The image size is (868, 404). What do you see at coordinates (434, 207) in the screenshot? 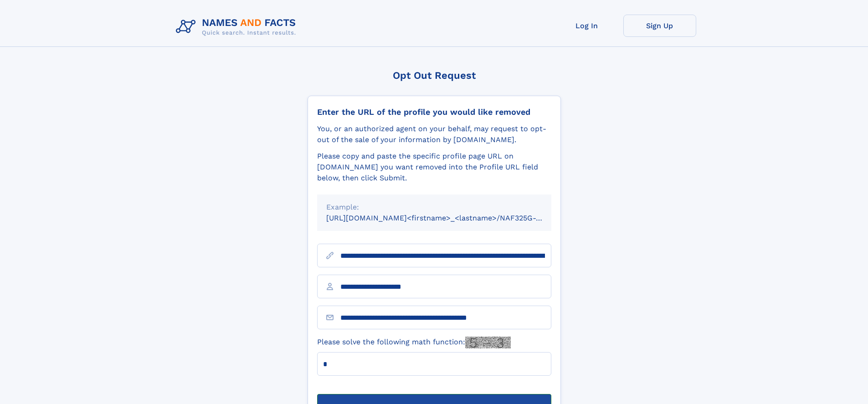
I see `div: Example:` at bounding box center [434, 207].